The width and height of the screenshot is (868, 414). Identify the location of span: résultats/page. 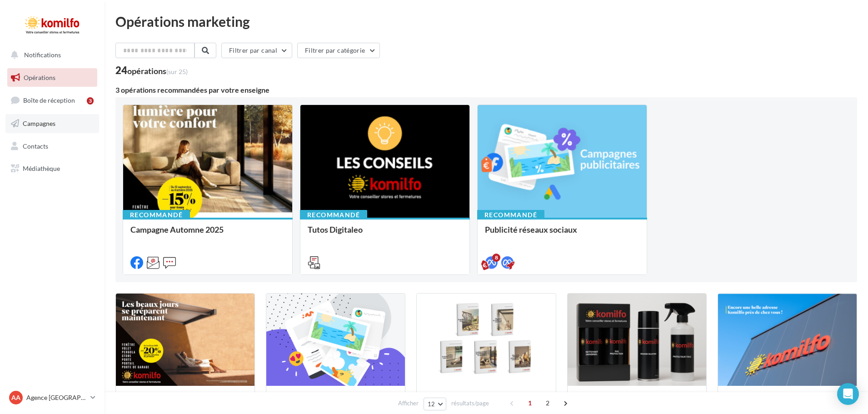
(470, 403).